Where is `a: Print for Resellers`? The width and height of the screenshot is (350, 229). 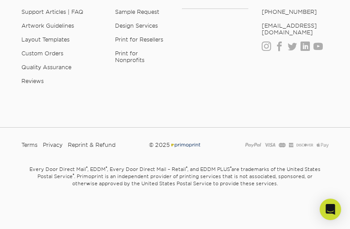 a: Print for Resellers is located at coordinates (139, 39).